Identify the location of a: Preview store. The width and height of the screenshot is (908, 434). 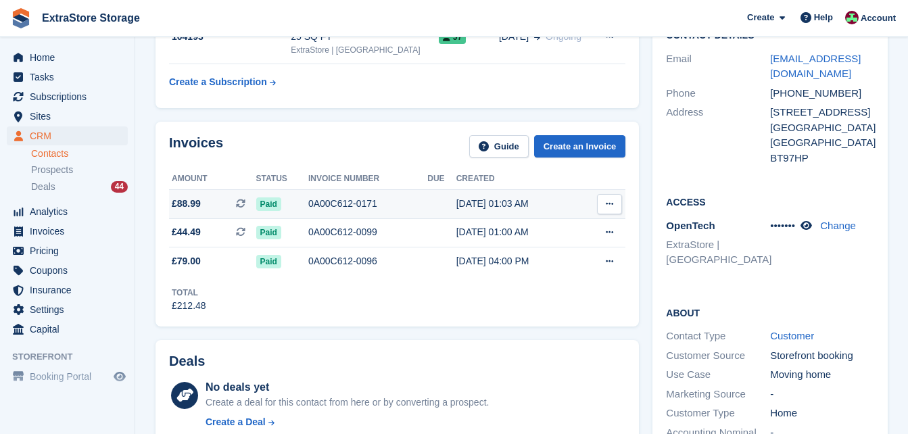
(120, 376).